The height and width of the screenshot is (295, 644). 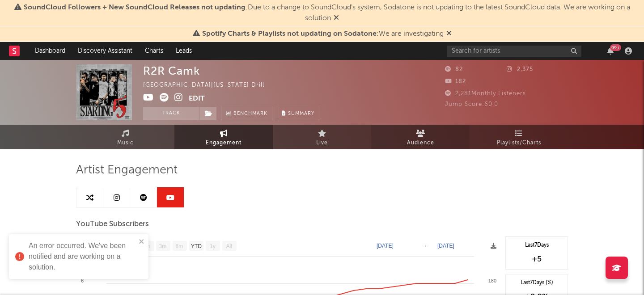 I want to click on a: Leads, so click(x=184, y=51).